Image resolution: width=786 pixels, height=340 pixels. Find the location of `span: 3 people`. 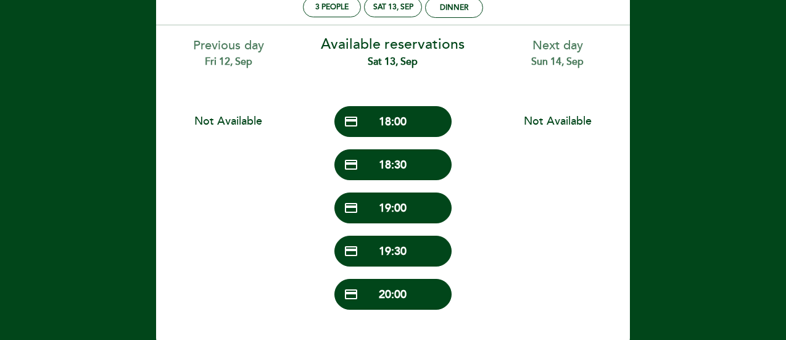

span: 3 people is located at coordinates (332, 7).